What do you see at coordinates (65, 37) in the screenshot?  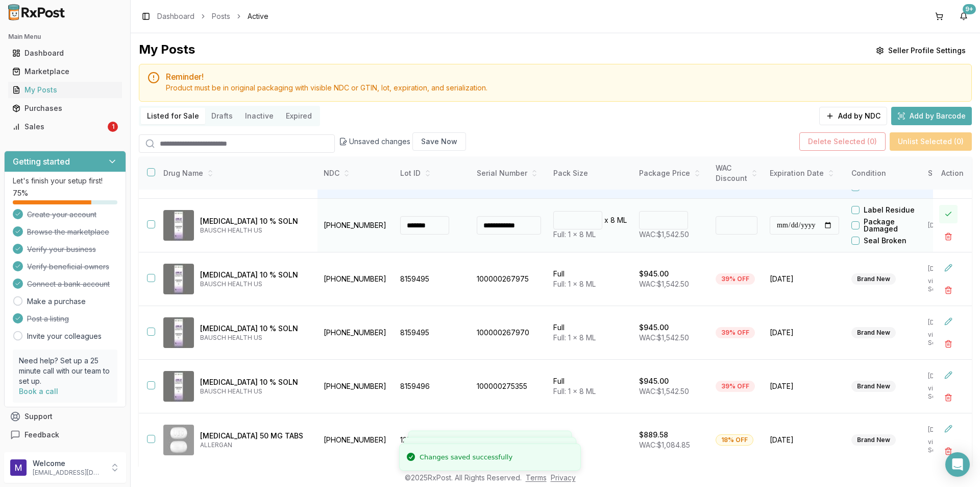 I see `h2: Main Menu` at bounding box center [65, 37].